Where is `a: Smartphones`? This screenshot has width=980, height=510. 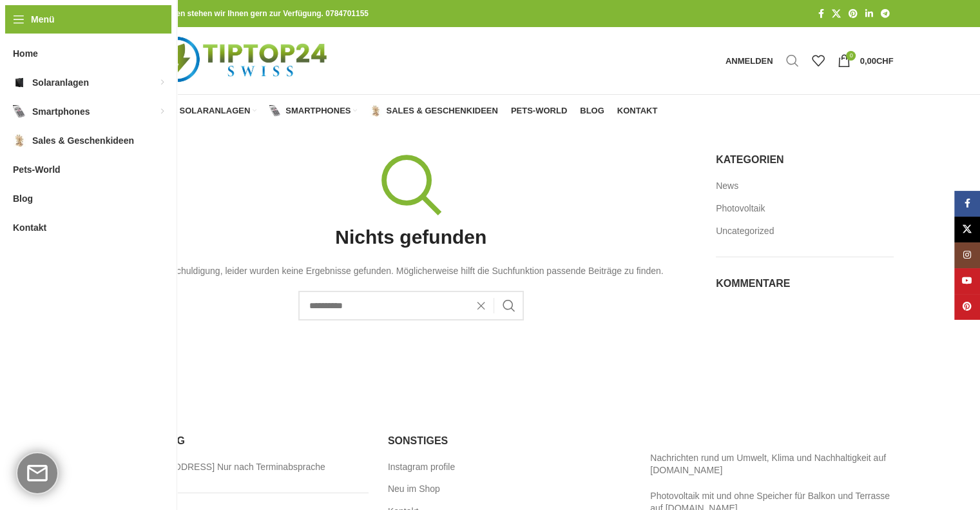
a: Smartphones is located at coordinates (313, 111).